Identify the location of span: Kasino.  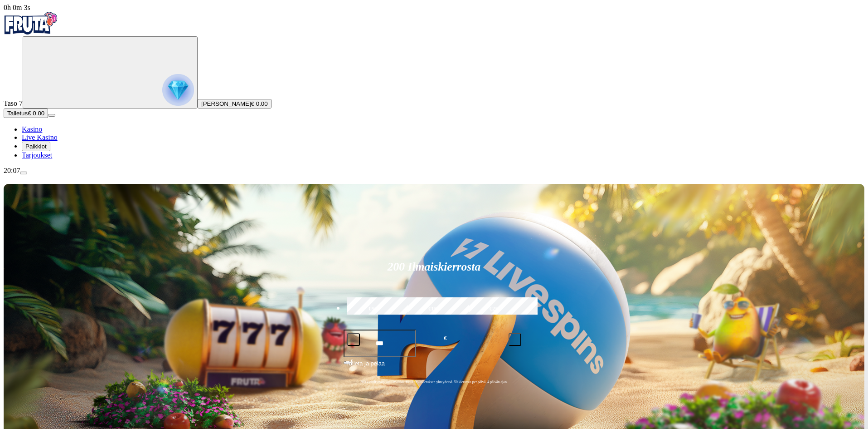
(32, 129).